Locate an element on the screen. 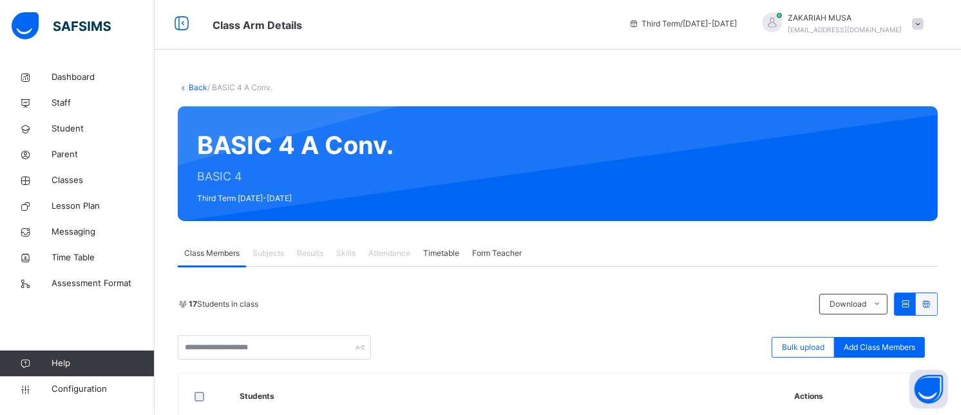 The image size is (961, 415). span: Timetable is located at coordinates (441, 253).